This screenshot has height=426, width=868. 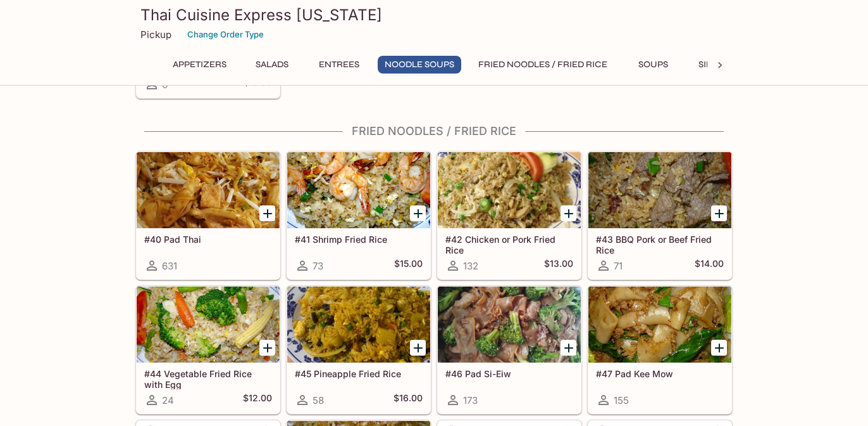 I want to click on h5: $16.00, so click(x=408, y=400).